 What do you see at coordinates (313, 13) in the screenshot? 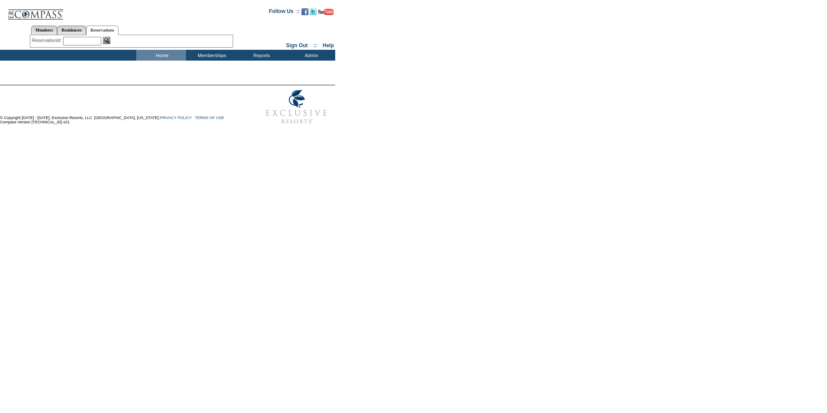
I see `a: Follow us on Twitter` at bounding box center [313, 13].